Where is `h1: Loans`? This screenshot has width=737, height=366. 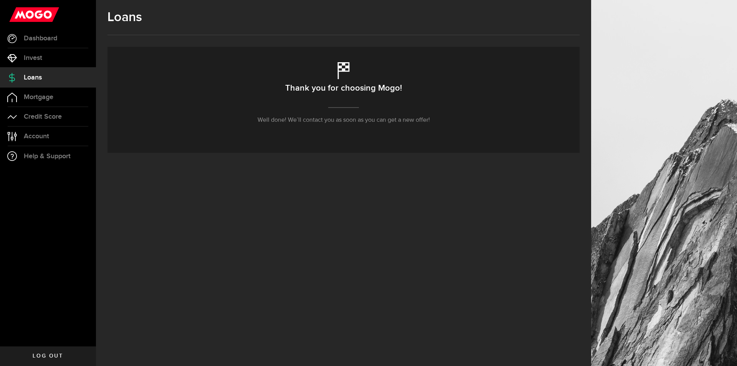
h1: Loans is located at coordinates (344, 17).